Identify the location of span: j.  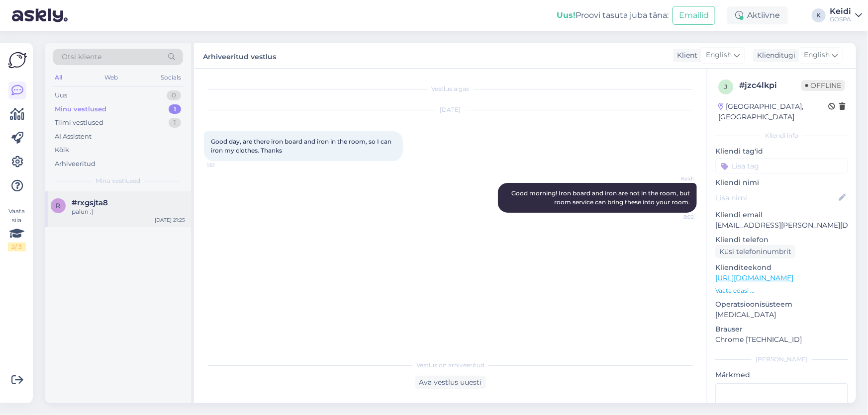
(726, 87).